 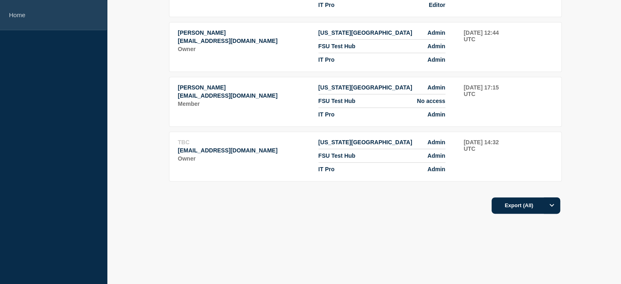 I want to click on button: Export (All), so click(x=526, y=205).